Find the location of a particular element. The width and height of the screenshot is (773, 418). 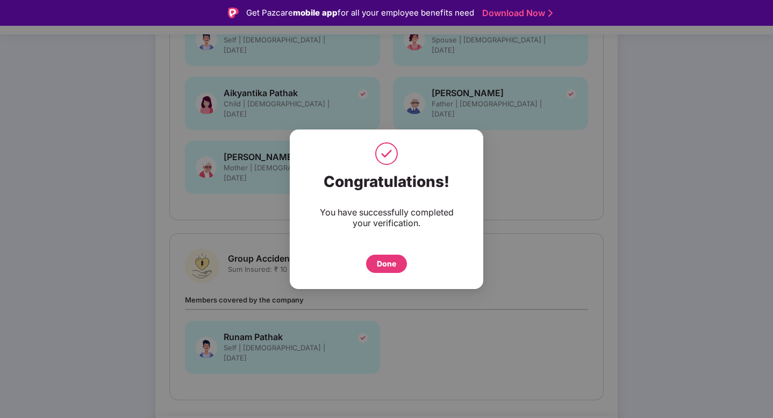

div: Congratulations! is located at coordinates (387, 182).